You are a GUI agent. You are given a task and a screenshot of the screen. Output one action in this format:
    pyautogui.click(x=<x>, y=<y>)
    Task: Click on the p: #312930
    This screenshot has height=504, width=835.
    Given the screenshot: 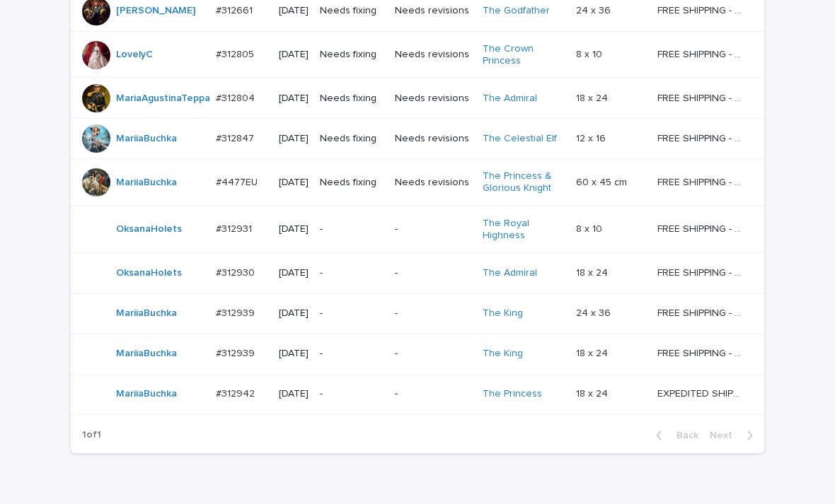 What is the action you would take?
    pyautogui.click(x=236, y=271)
    